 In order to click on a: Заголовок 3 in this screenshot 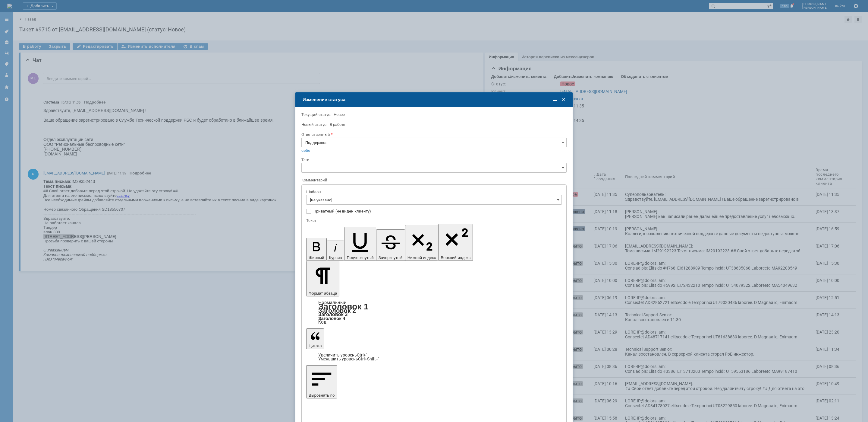, I will do `click(333, 314)`.